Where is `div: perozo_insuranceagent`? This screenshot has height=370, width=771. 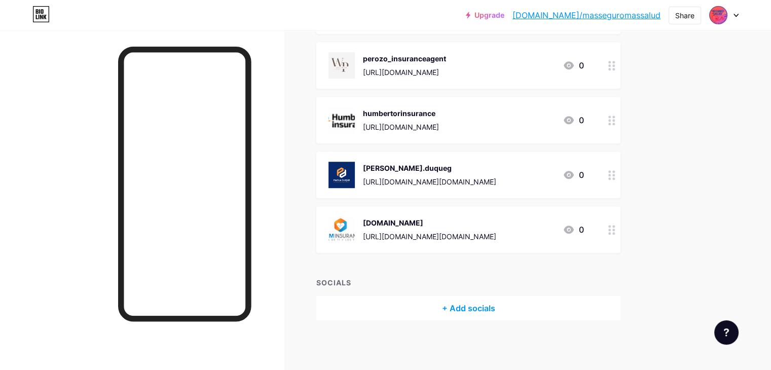 div: perozo_insuranceagent is located at coordinates (405, 58).